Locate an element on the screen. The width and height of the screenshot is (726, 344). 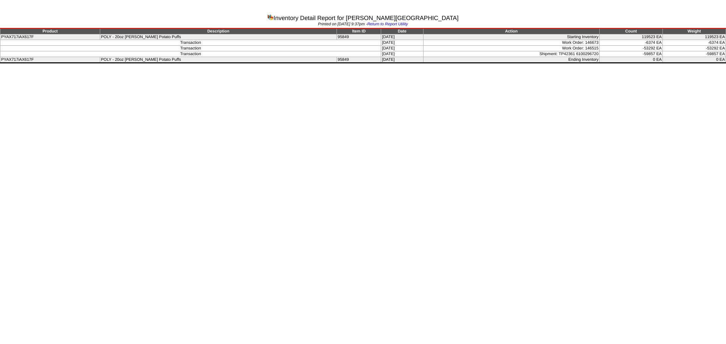
td: Work Order: 146673 is located at coordinates (511, 43).